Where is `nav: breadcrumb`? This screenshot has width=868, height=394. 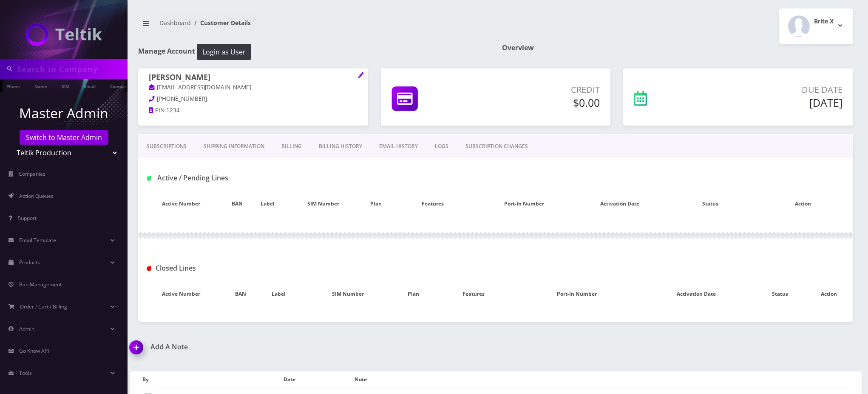
nav: breadcrumb is located at coordinates (314, 26).